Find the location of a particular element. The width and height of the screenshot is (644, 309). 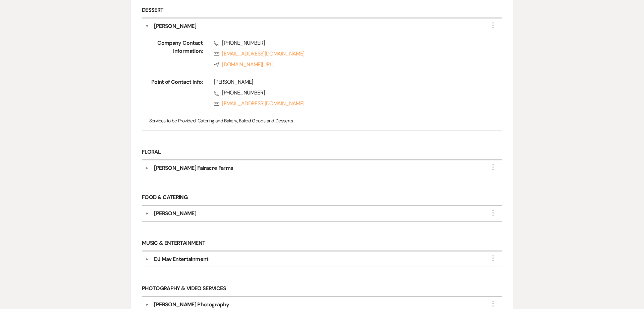

h6: Music & Entertainment is located at coordinates (322, 244).